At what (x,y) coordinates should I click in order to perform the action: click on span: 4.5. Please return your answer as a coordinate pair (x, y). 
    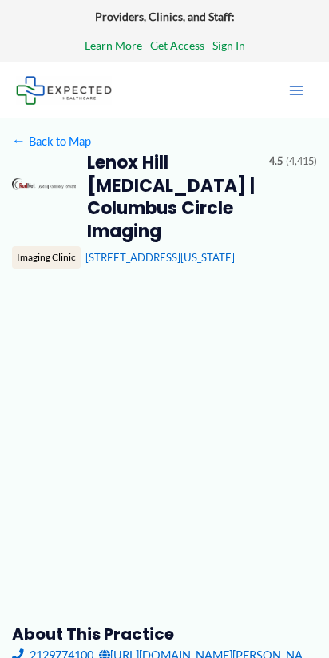
    Looking at the image, I should click on (276, 161).